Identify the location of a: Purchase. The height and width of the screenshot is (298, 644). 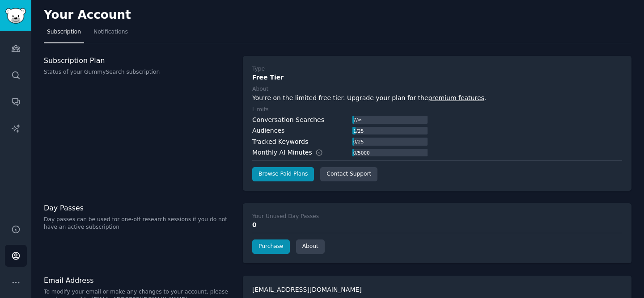
(271, 247).